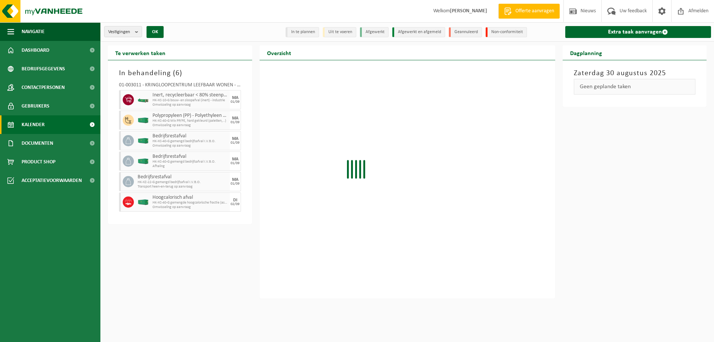 The image size is (714, 342). What do you see at coordinates (235, 204) in the screenshot?
I see `div: 02/09` at bounding box center [235, 204].